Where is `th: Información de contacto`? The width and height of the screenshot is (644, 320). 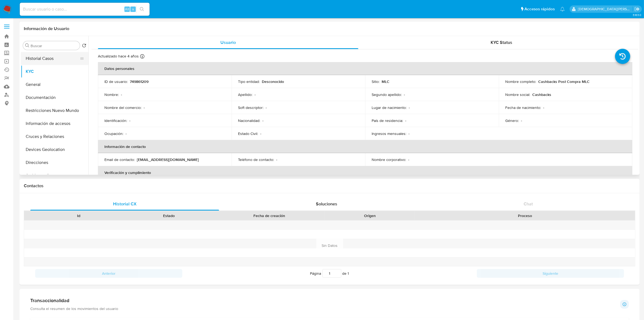 th: Información de contacto is located at coordinates (365, 147).